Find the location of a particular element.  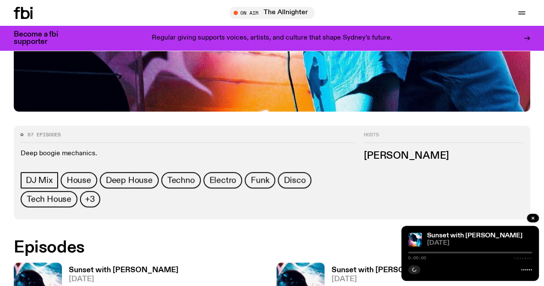

span: Techno is located at coordinates (181, 180).